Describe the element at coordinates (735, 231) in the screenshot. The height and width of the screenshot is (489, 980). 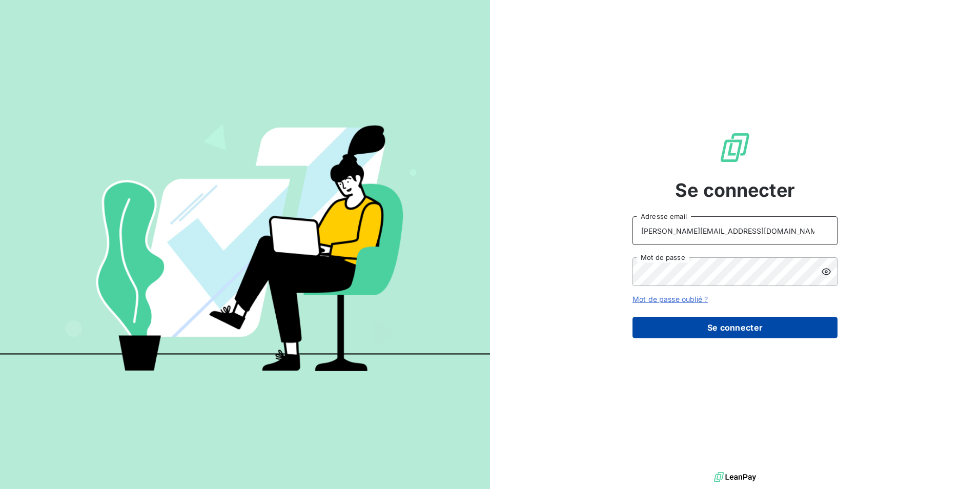
I see `input: placeholder` at that location.